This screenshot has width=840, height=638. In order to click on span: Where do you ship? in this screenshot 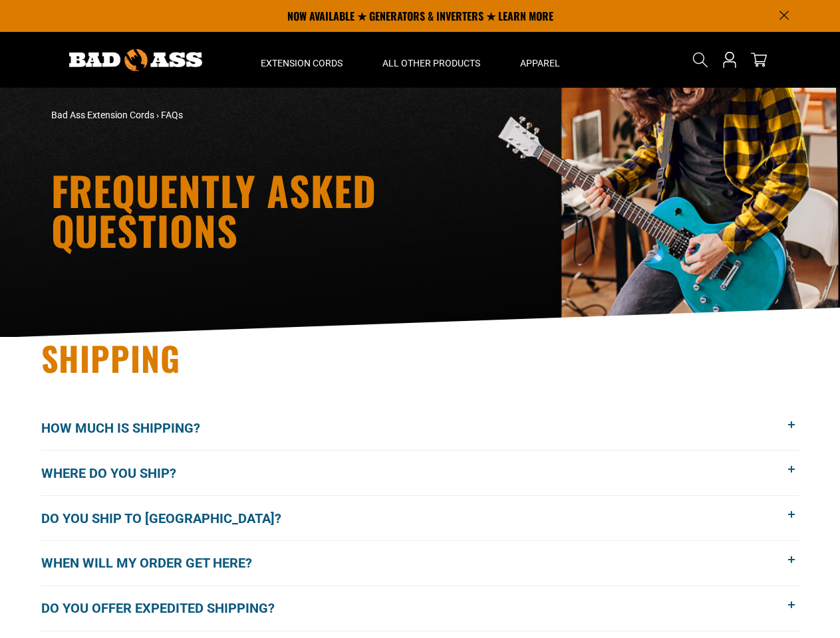, I will do `click(118, 473)`.